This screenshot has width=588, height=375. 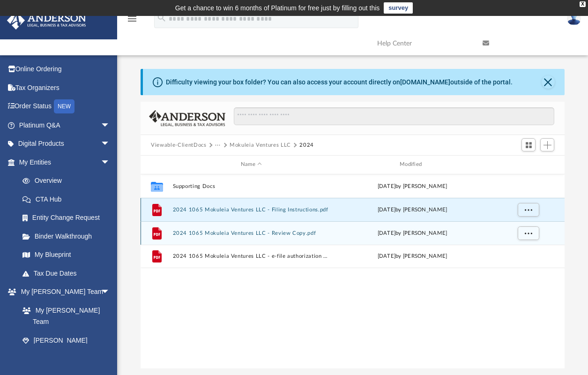 What do you see at coordinates (65, 144) in the screenshot?
I see `a: Digital Productsarrow_drop_down` at bounding box center [65, 144].